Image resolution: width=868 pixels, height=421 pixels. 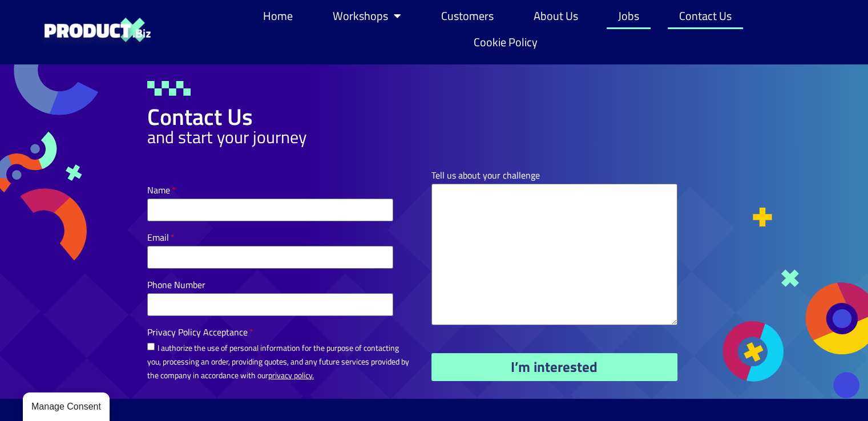 I want to click on a: Customers, so click(x=468, y=16).